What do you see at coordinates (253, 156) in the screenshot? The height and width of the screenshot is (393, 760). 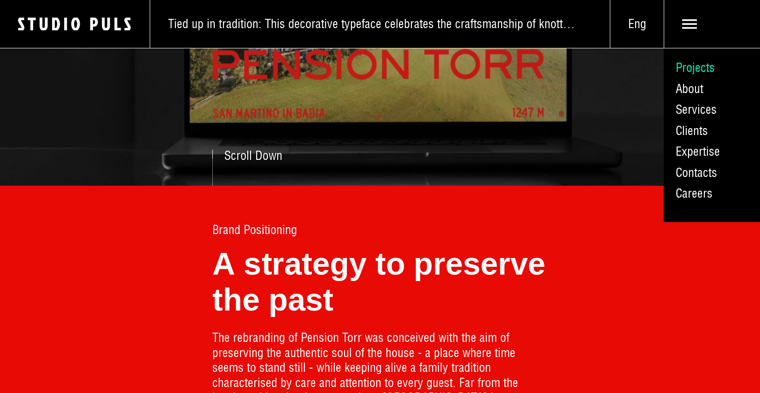 I see `span: Scroll Down` at bounding box center [253, 156].